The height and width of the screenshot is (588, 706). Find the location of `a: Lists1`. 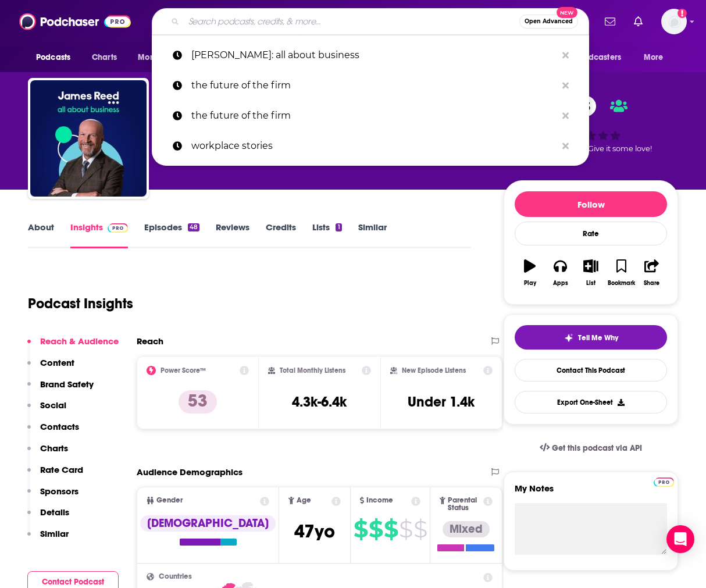

a: Lists1 is located at coordinates (327, 235).